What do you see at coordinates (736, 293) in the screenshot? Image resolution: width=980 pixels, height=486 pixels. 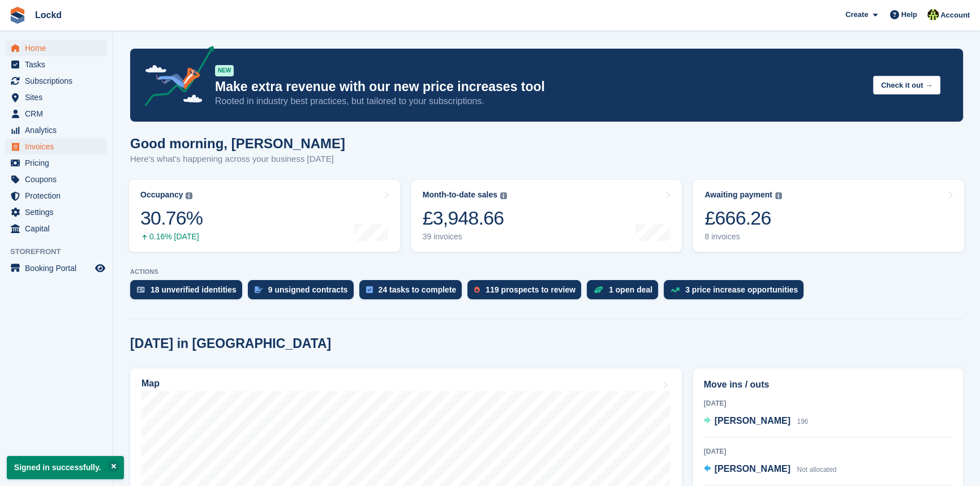 I see `a: 3 price increase opportunities` at bounding box center [736, 293].